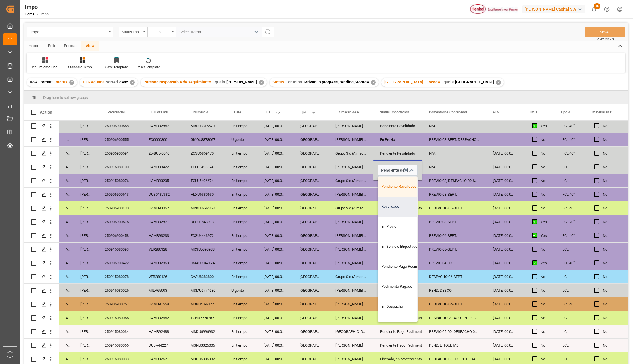 Image resolution: width=633 pixels, height=364 pixels. I want to click on div: In progress, so click(66, 139).